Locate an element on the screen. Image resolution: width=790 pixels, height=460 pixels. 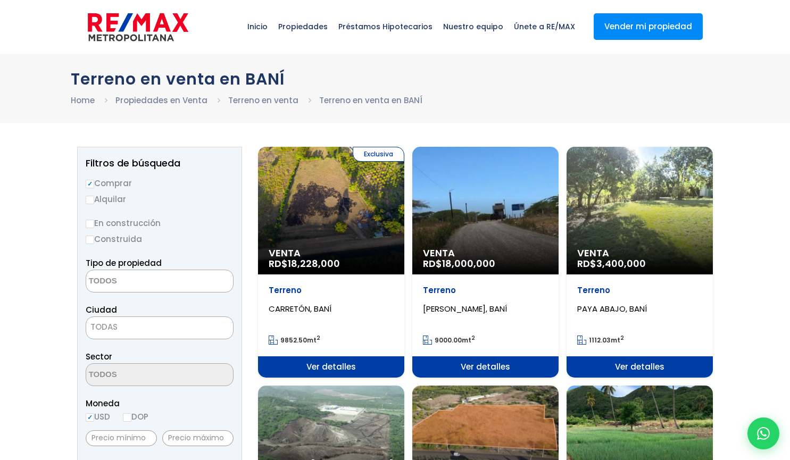
span: Únete a RE/MAX is located at coordinates (544, 27).